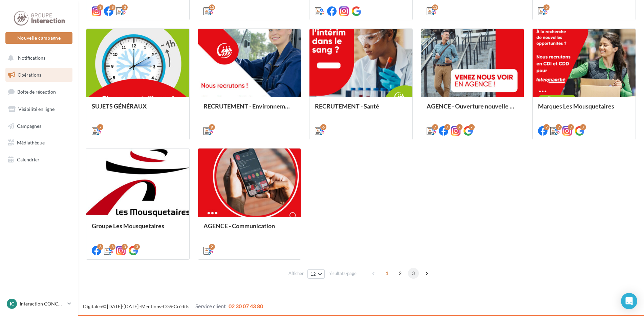  I want to click on div: Open Intercom Messenger, so click(629, 301).